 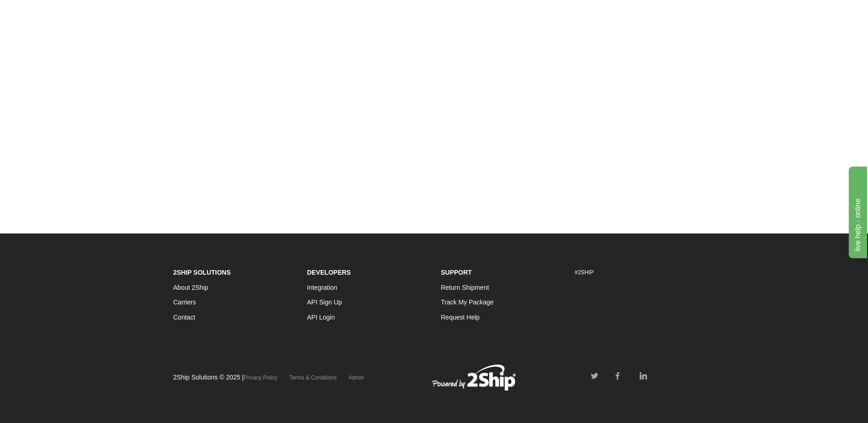 I want to click on strong: Support, so click(x=457, y=273).